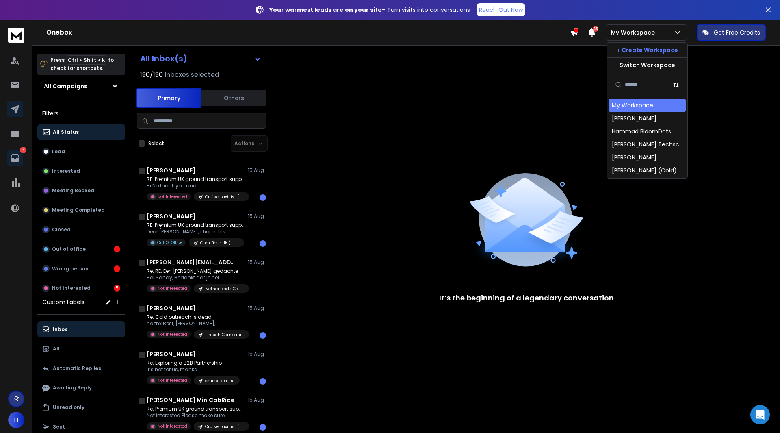 This screenshot has height=433, width=780. What do you see at coordinates (196, 317) in the screenshot?
I see `p: Re: Cold outreach is dead.` at bounding box center [196, 317].